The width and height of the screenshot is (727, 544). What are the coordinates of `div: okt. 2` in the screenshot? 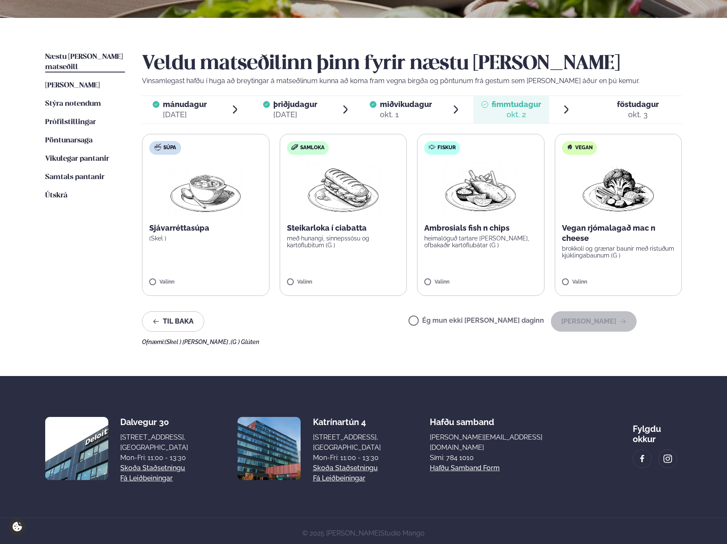 It's located at (516, 115).